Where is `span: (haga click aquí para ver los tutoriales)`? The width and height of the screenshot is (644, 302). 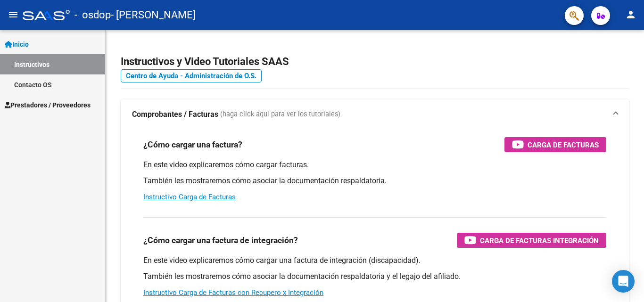
span: (haga click aquí para ver los tutoriales) is located at coordinates (280, 114).